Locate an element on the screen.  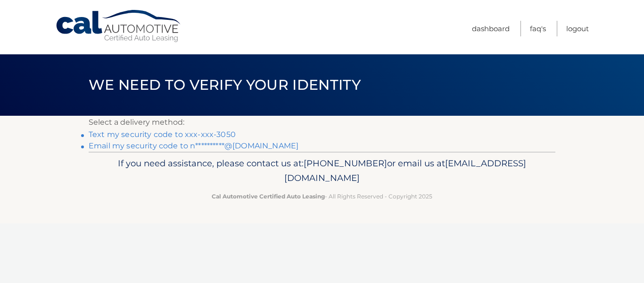
a: Cal Automotive is located at coordinates (119, 26).